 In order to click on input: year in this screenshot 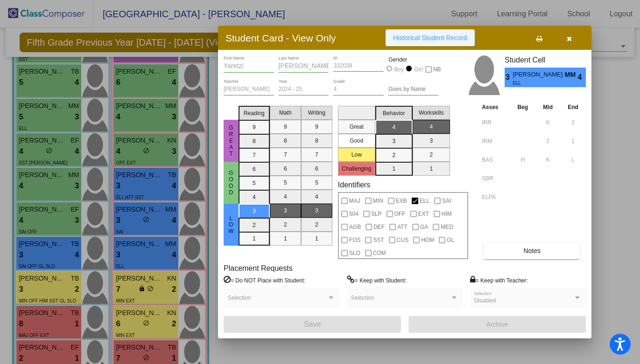, I will do `click(304, 89)`.